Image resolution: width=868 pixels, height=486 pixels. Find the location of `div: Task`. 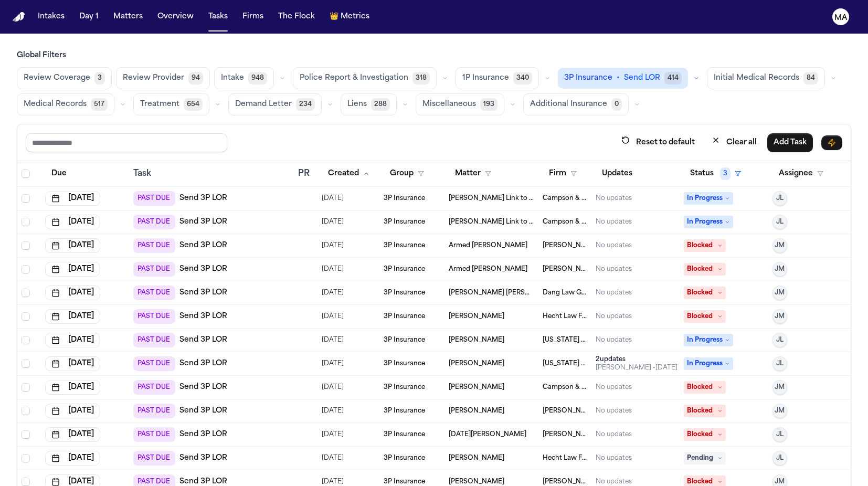

div: Task is located at coordinates (211, 174).